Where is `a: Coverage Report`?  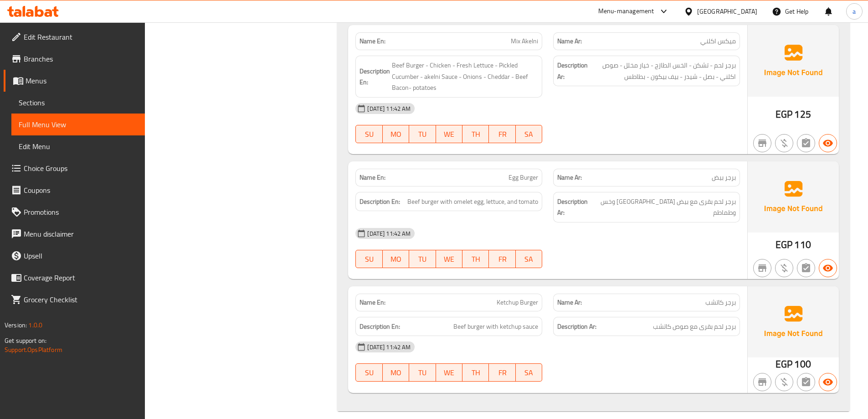
a: Coverage Report is located at coordinates (74, 277).